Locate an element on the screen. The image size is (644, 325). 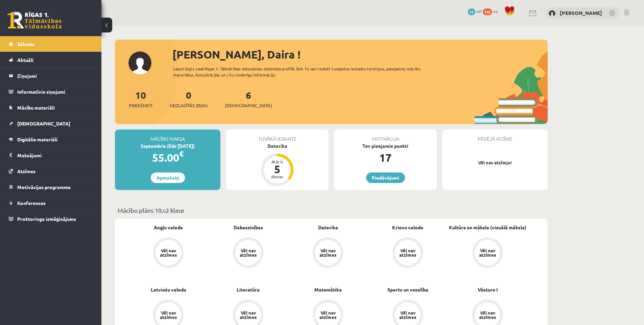
span: Proktoringa izmēģinājums is located at coordinates (46, 219).